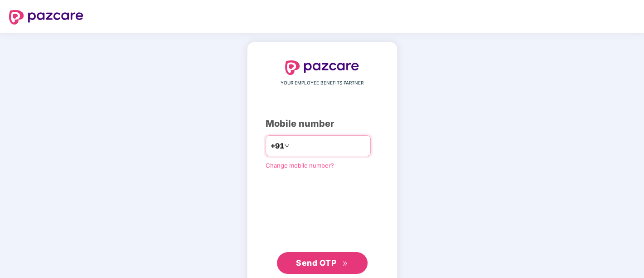  Describe the element at coordinates (322, 263) in the screenshot. I see `button: Send OTPdouble-right` at that location.